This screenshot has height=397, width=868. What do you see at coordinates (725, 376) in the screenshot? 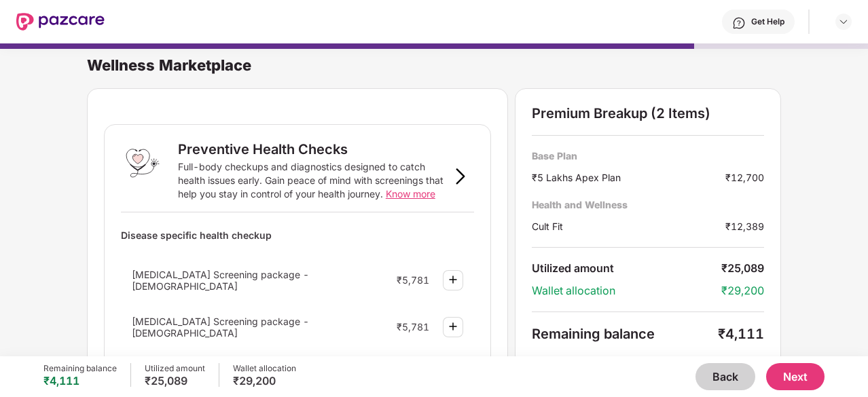
I see `button: Back` at bounding box center [725, 376].